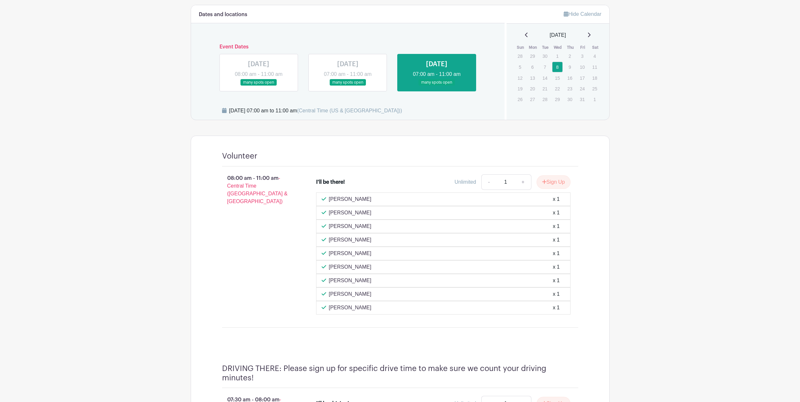  What do you see at coordinates (520, 67) in the screenshot?
I see `p: 5` at bounding box center [520, 67].